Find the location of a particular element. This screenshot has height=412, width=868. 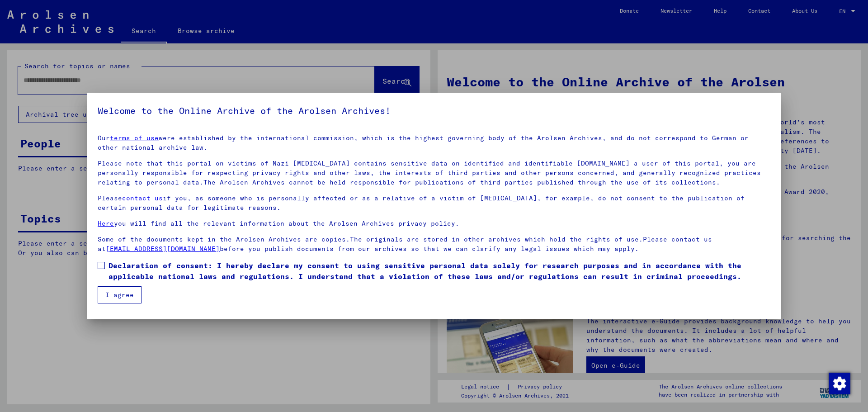

img: Change consent is located at coordinates (839, 383).